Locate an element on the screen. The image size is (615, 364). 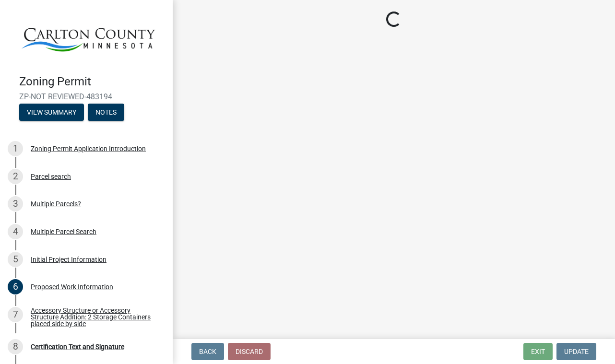
button: Discard is located at coordinates (249, 351).